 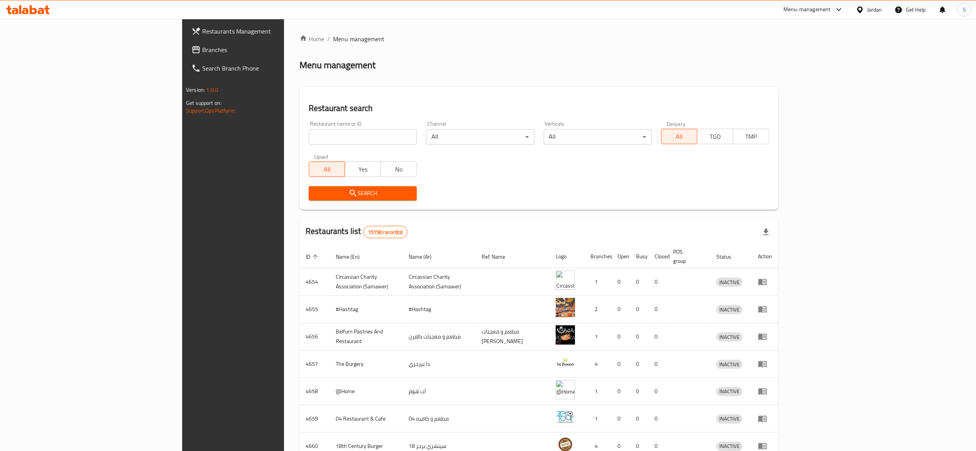 What do you see at coordinates (439, 337) in the screenshot?
I see `td: مطعم و معجنات بالفرن` at bounding box center [439, 337].